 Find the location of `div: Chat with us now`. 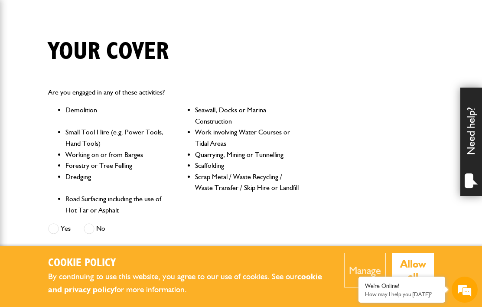

div: Chat with us now is located at coordinates (95, 54).